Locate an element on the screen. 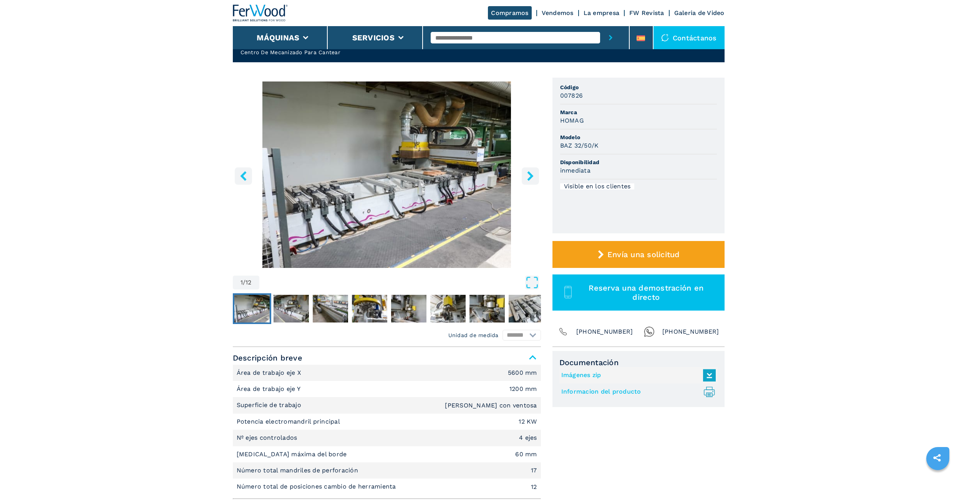 The height and width of the screenshot is (502, 957). button: Go to Slide 6 is located at coordinates (448, 309).